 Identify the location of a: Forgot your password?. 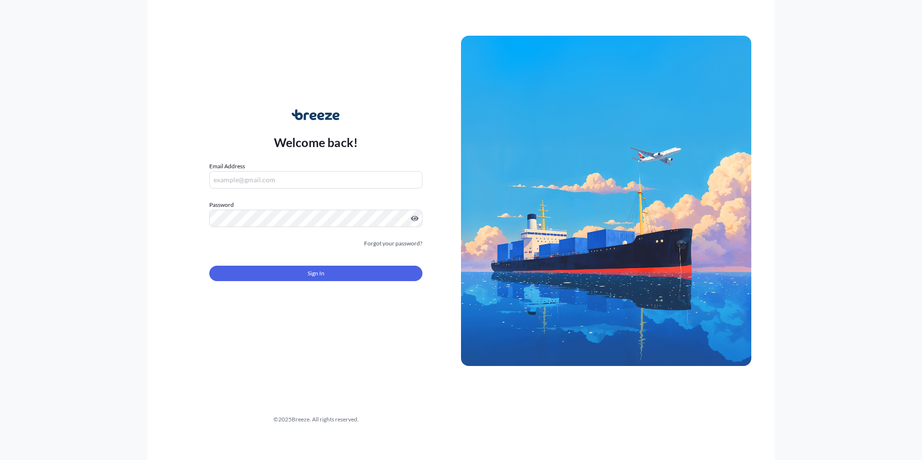
(393, 244).